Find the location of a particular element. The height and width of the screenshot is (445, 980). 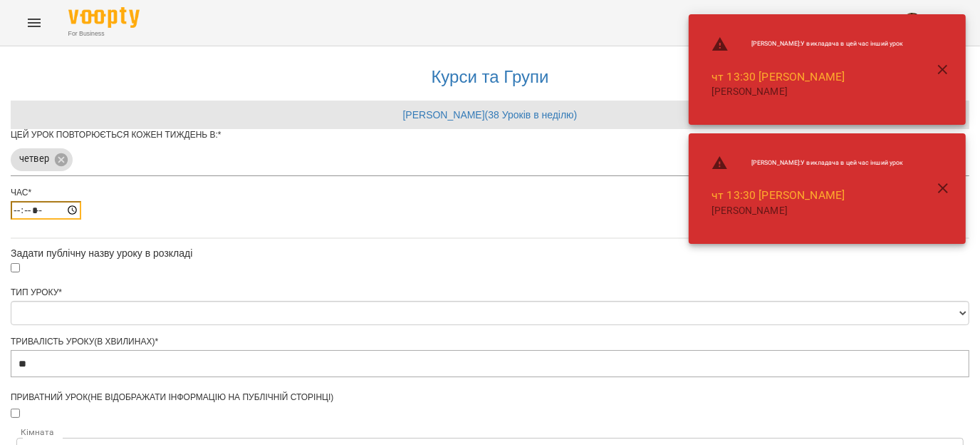

span: четвер is located at coordinates (34, 159).